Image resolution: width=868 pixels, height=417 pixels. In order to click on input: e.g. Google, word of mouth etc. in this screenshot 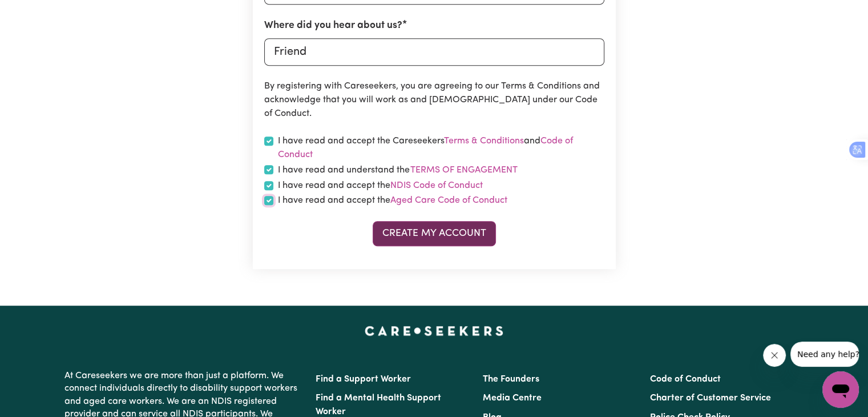, I will do `click(434, 52)`.